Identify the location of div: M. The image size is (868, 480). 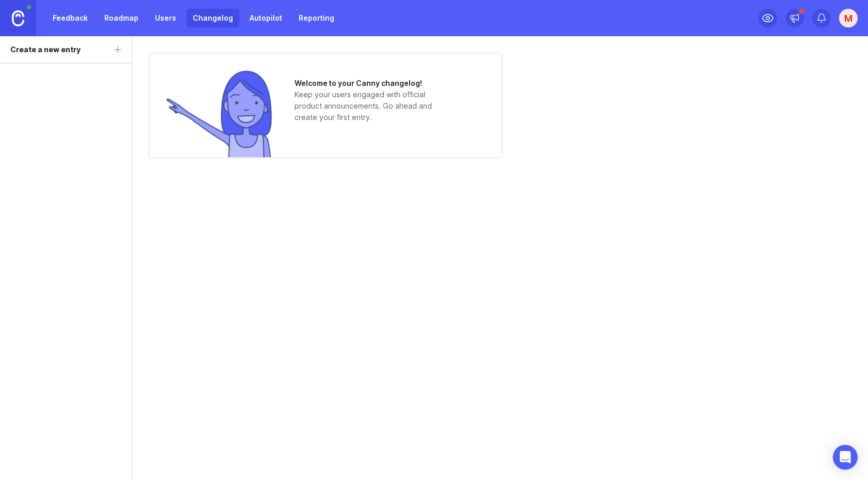
(849, 18).